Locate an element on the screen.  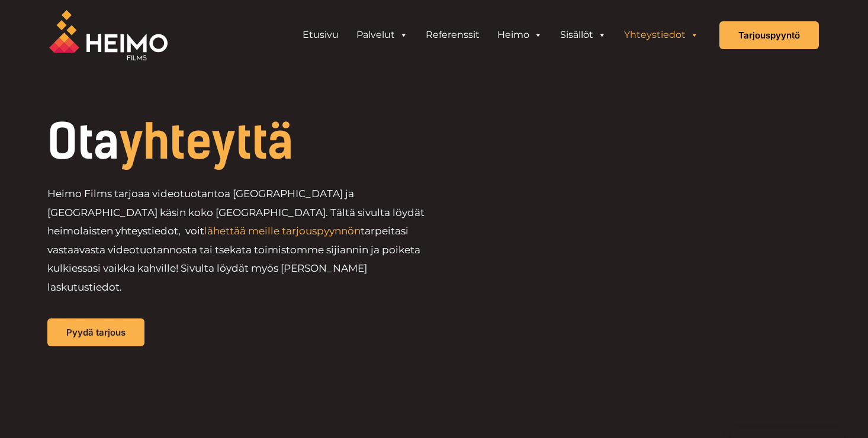
div: Tarjouspyyntö is located at coordinates (769, 35).